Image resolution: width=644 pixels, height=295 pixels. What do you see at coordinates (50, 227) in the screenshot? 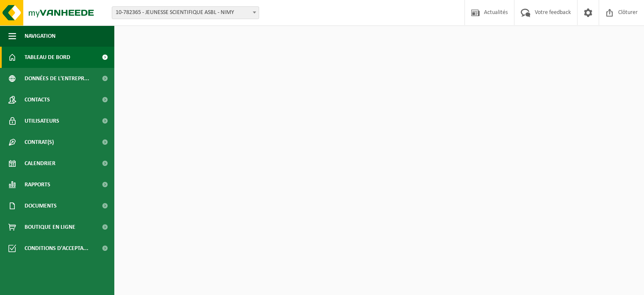
I see `span: Boutique en ligne` at bounding box center [50, 227].